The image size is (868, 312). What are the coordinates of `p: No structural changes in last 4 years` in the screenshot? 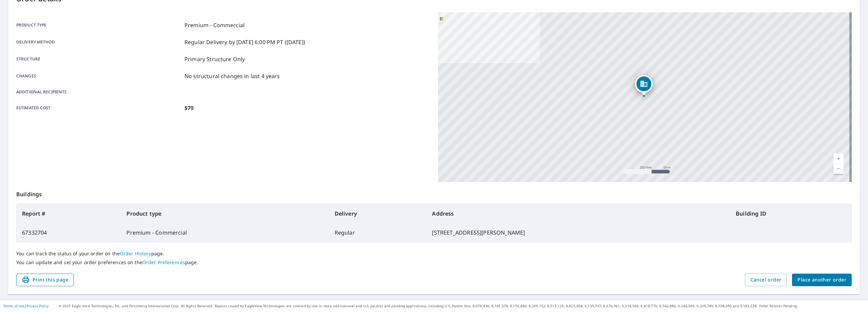 It's located at (232, 76).